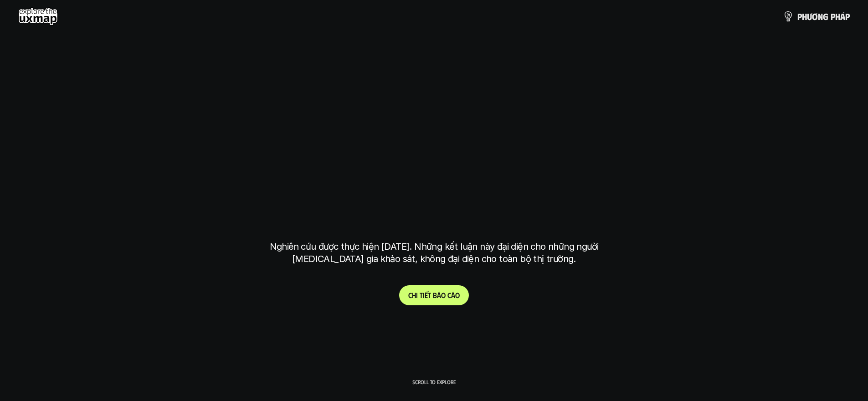  Describe the element at coordinates (820, 16) in the screenshot. I see `span: n` at that location.